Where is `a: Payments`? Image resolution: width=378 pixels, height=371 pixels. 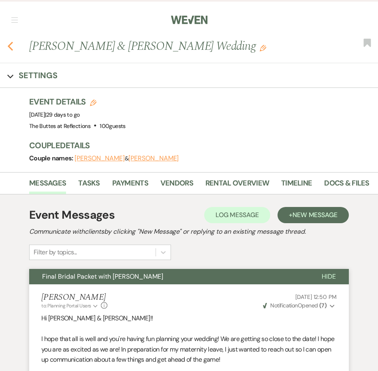 a: Payments is located at coordinates (130, 185).